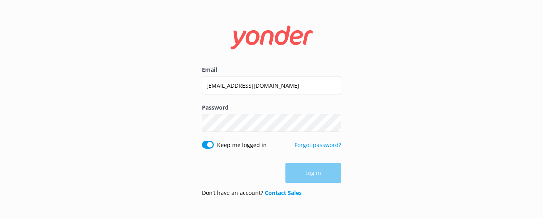  What do you see at coordinates (272, 85) in the screenshot?
I see `input: user@emailaddress.com` at bounding box center [272, 85].